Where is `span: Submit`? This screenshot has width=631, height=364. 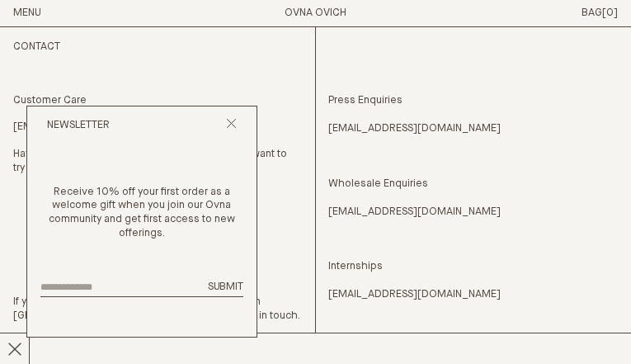
span: Submit is located at coordinates (225, 286).